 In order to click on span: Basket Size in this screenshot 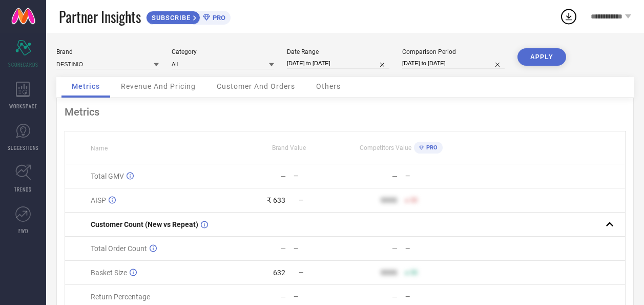, I will do `click(109, 272)`.